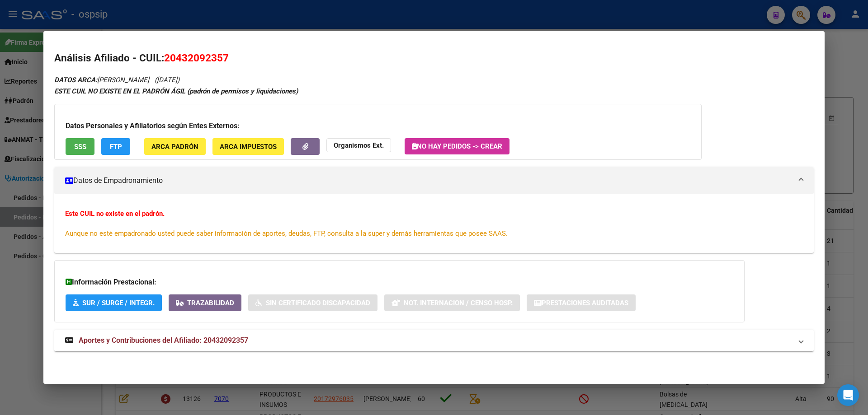 This screenshot has height=415, width=868. Describe the element at coordinates (458, 304) in the screenshot. I see `span: Not. Internacion / Censo Hosp.` at that location.